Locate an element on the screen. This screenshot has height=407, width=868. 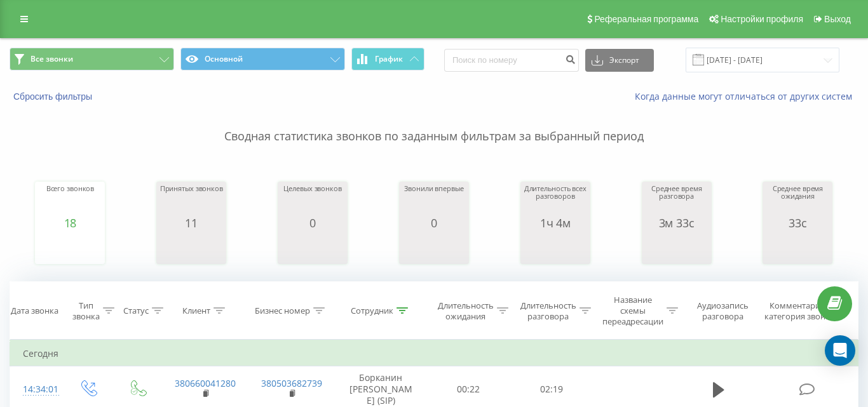
p: Сводная статистика звонков по заданным фильтрам за выбранный период is located at coordinates (434, 124).